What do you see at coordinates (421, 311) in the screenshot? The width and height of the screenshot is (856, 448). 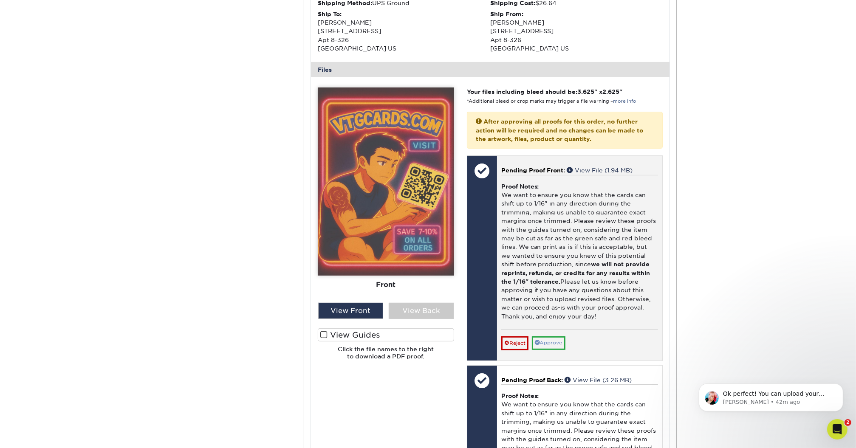 I see `div: View Back` at bounding box center [421, 311].